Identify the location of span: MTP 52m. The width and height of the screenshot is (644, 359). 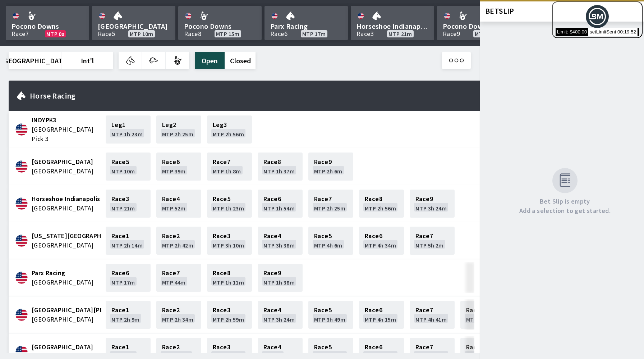
(174, 208).